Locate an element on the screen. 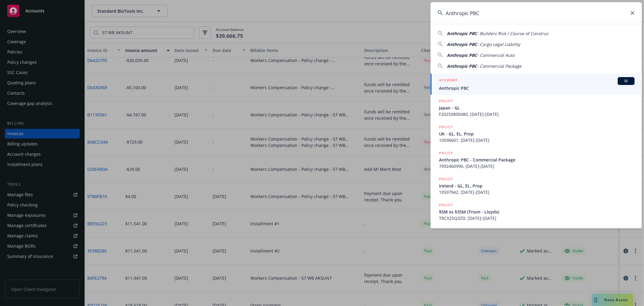  span: - Builders Risk / Course of Construc is located at coordinates (513, 33).